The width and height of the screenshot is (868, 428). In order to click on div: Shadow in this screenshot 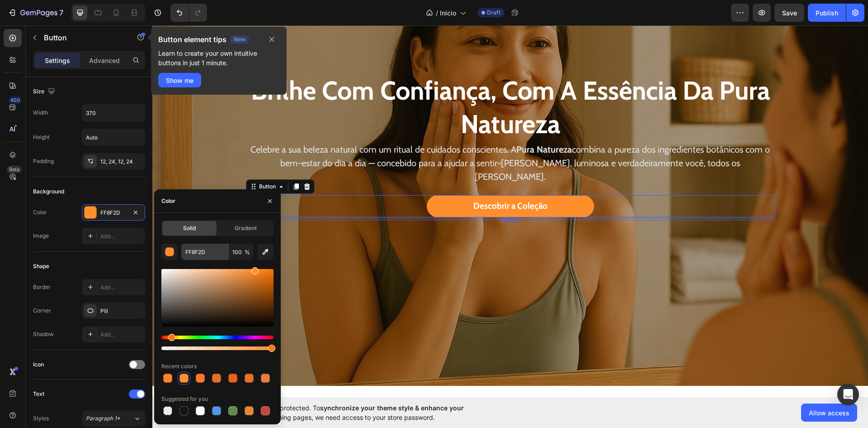, I will do `click(43, 334)`.